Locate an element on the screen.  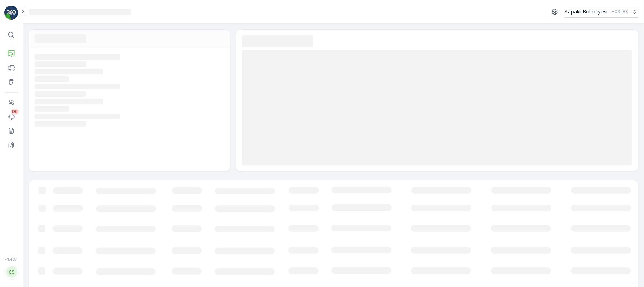
button: SS is located at coordinates (11, 272).